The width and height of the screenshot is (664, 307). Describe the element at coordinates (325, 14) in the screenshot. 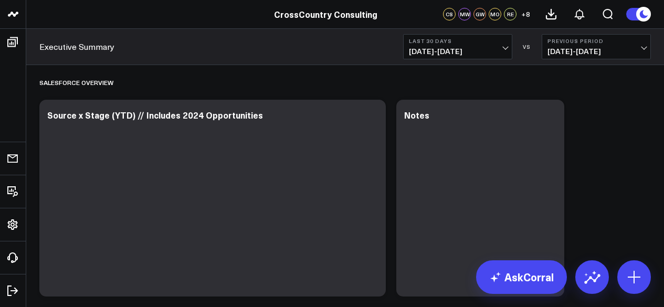

I see `a: CrossCountry Consulting` at that location.